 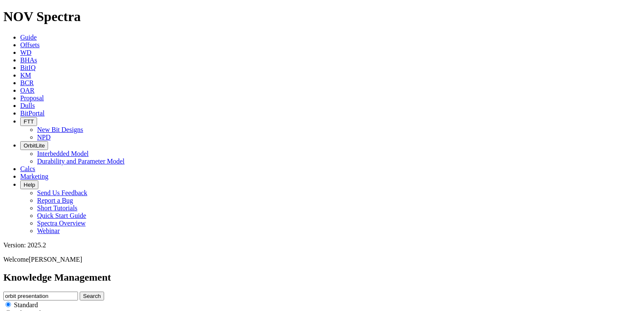 I want to click on a: WD, so click(x=26, y=52).